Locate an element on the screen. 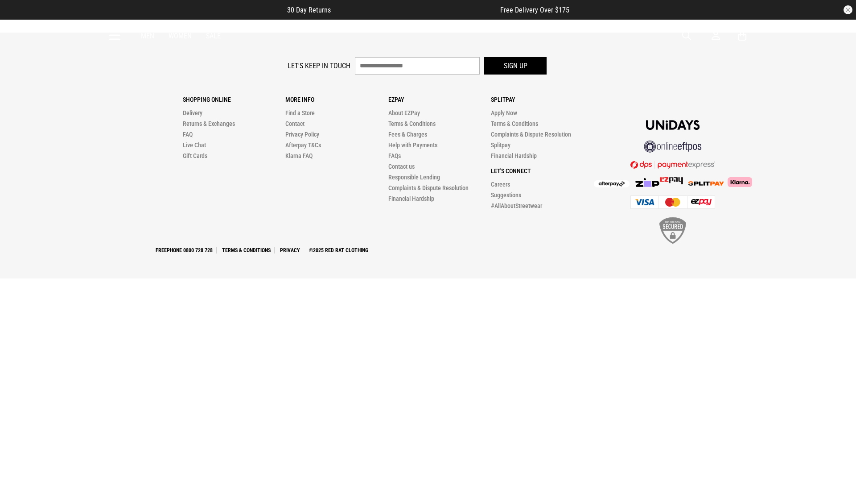 Image resolution: width=856 pixels, height=482 pixels. p: Splitpay is located at coordinates (542, 99).